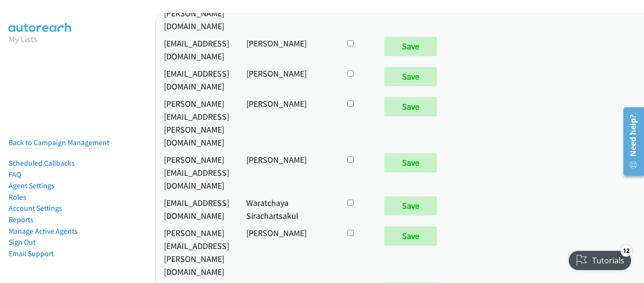  What do you see at coordinates (23, 39) in the screenshot?
I see `a: My Lists` at bounding box center [23, 39].